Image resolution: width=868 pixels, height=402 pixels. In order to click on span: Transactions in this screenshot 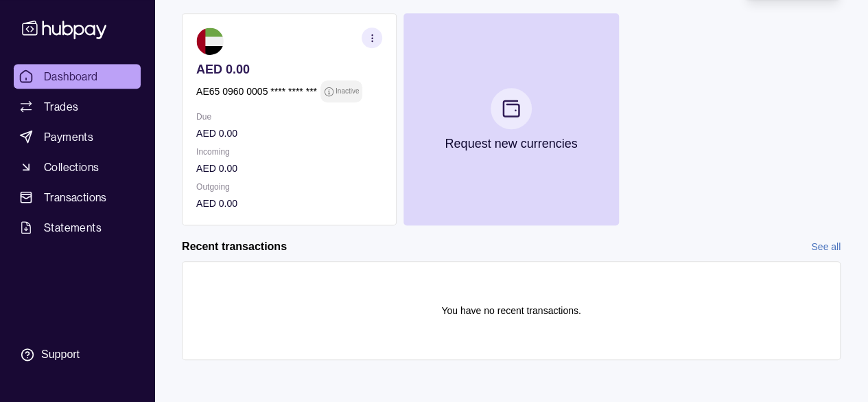, I will do `click(75, 197)`.